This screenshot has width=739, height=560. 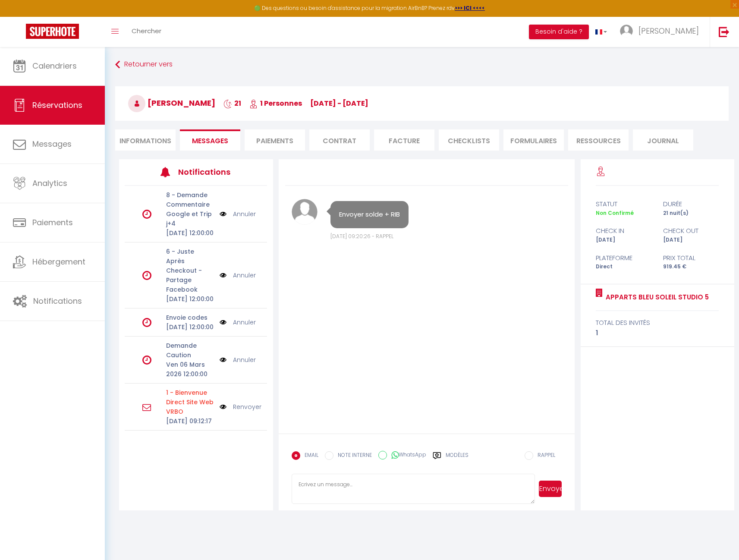 I want to click on label: Modèles, so click(x=457, y=459).